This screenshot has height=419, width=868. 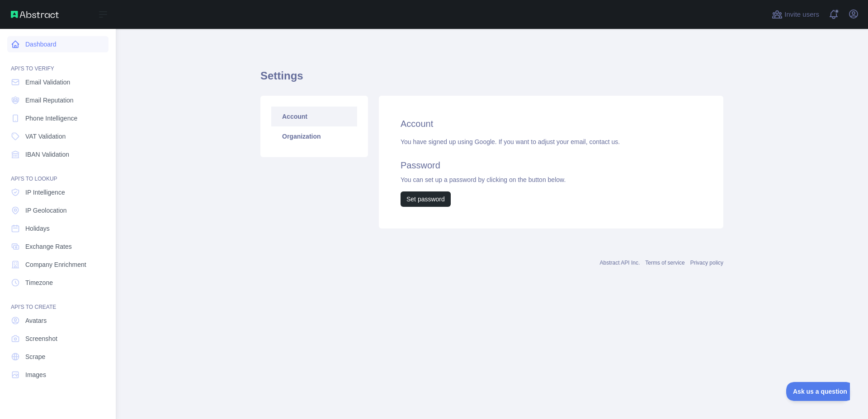 What do you see at coordinates (314, 116) in the screenshot?
I see `a: Account` at bounding box center [314, 116].